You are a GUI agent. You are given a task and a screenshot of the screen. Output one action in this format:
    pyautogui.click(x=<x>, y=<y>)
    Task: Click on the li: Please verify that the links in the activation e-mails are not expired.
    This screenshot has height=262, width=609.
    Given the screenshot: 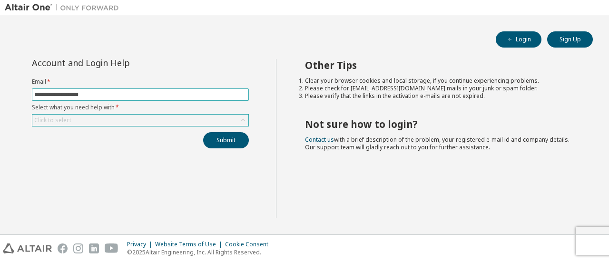 What is the action you would take?
    pyautogui.click(x=441, y=96)
    